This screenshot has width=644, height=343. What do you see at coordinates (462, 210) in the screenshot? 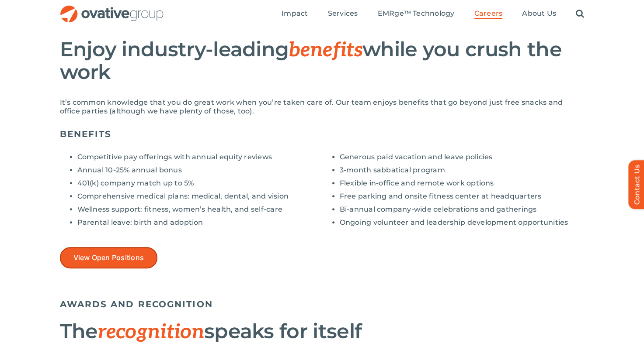
I see `li: Bi-annual company-wide celebrations and gatherings` at bounding box center [462, 210].